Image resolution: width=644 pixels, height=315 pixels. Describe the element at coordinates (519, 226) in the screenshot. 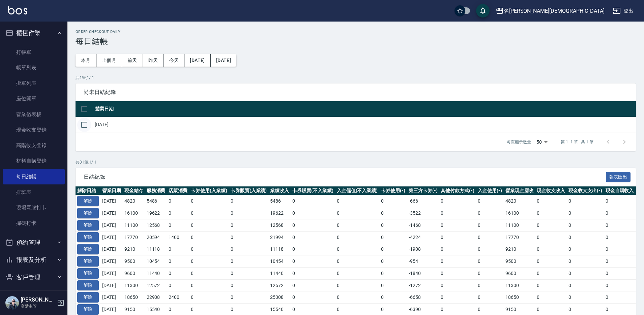

I see `td: 11100` at that location.